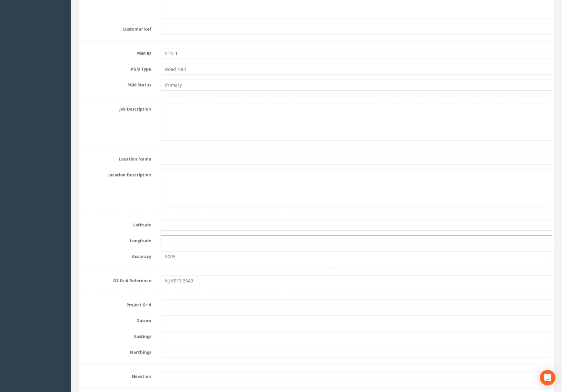 Image resolution: width=562 pixels, height=392 pixels. I want to click on label: OS Grid Reference, so click(116, 279).